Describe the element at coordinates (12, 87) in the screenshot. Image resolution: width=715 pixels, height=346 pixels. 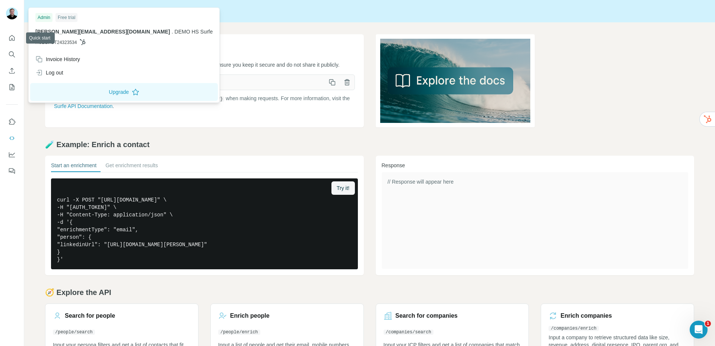
I see `button: My lists` at that location.